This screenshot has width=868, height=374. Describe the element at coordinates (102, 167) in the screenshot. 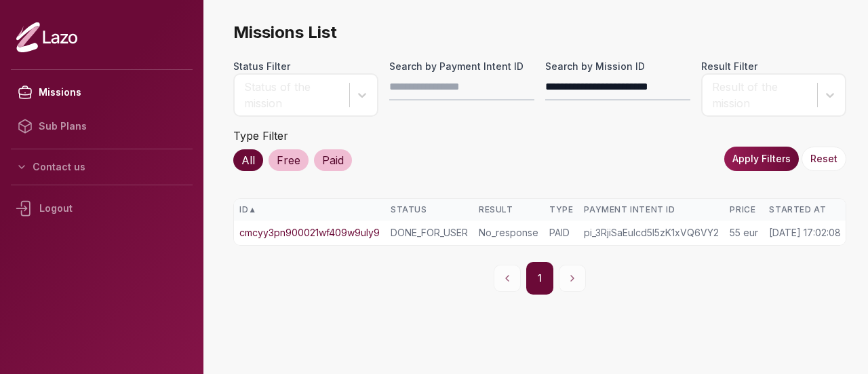

I see `button: Contact us` at that location.